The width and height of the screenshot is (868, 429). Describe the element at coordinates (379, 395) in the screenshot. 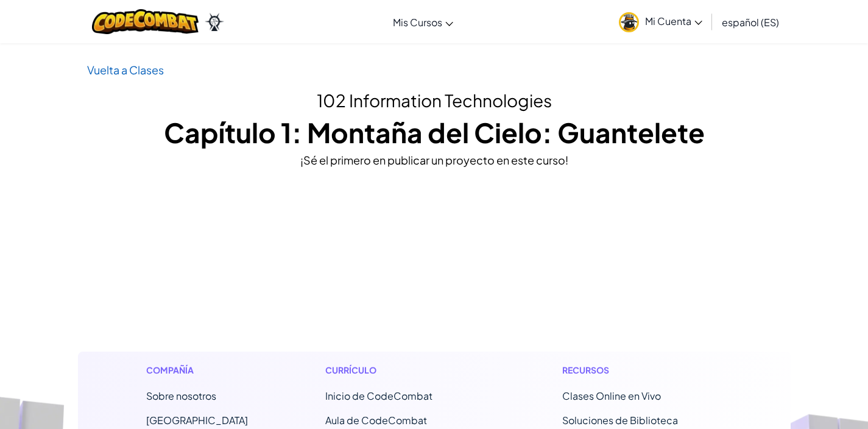

I see `span: Inicio de CodeCombat` at that location.